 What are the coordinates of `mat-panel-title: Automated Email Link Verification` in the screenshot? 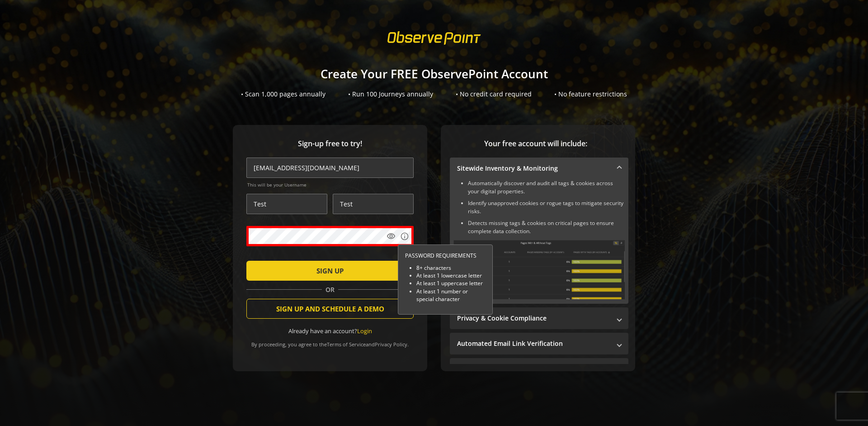 It's located at (534, 344).